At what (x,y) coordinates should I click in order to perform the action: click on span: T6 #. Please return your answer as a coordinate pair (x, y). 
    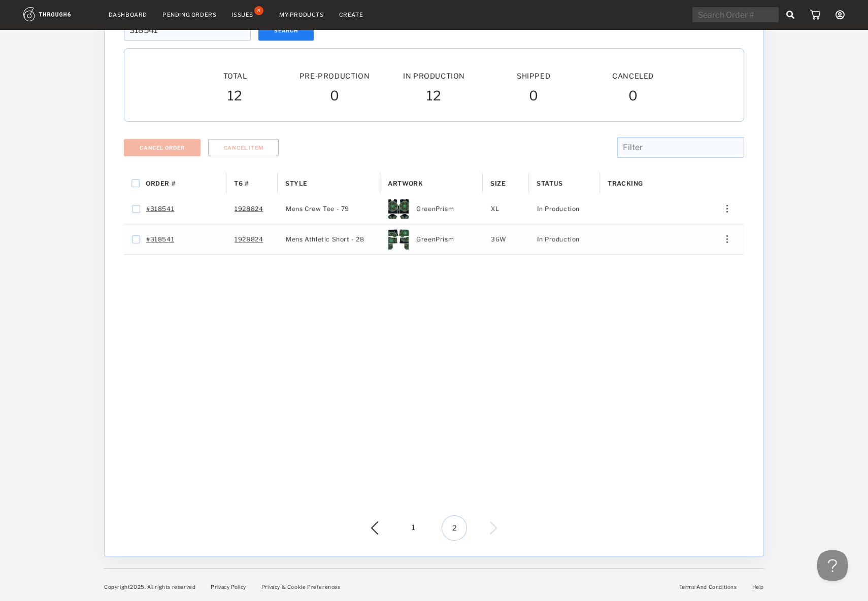
    Looking at the image, I should click on (241, 183).